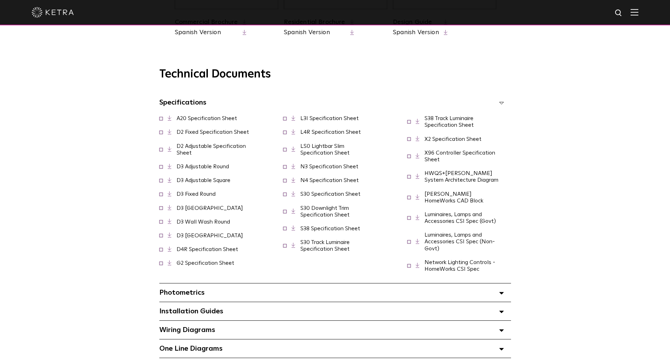 This screenshot has width=670, height=363. What do you see at coordinates (325, 245) in the screenshot?
I see `a: S30 Track Luminaire Specification Sheet` at bounding box center [325, 245].